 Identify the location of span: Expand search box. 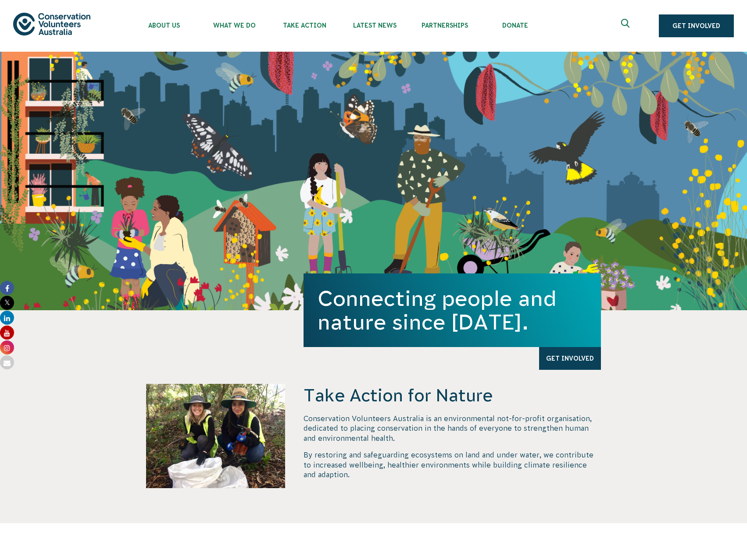
(626, 25).